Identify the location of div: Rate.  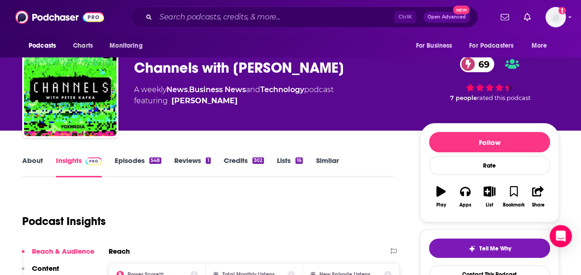
(490, 165).